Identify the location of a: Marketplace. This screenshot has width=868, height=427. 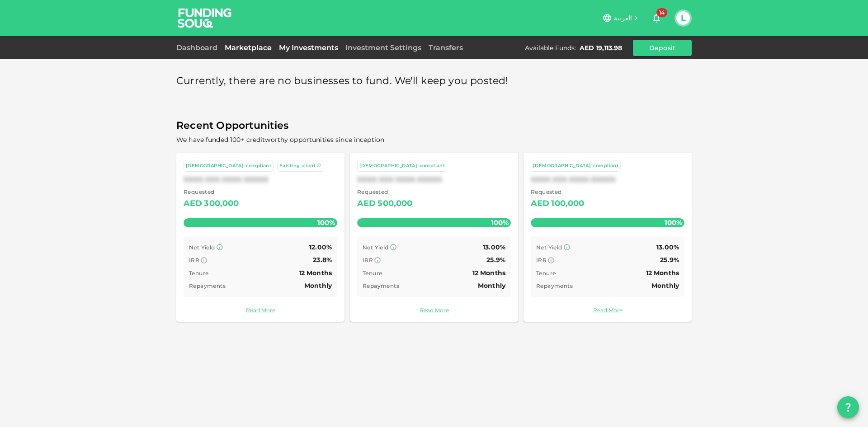
(248, 48).